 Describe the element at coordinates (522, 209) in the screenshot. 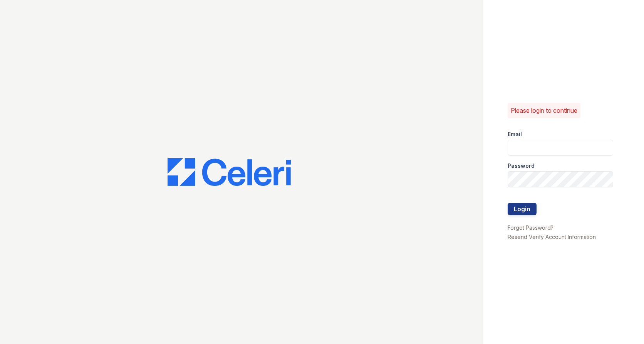

I see `button: Login` at that location.